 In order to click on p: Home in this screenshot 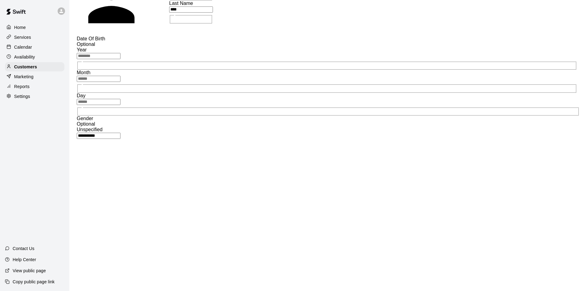, I will do `click(20, 27)`.